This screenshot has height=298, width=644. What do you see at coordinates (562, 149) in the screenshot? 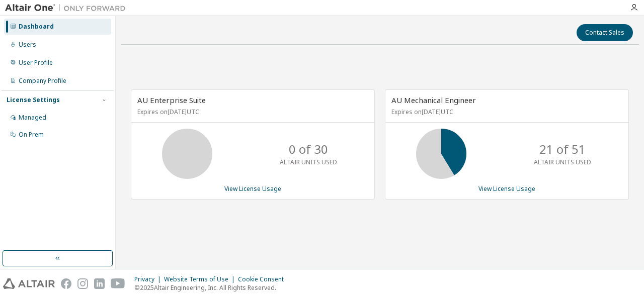
I see `p: 21 of 51` at bounding box center [562, 149].